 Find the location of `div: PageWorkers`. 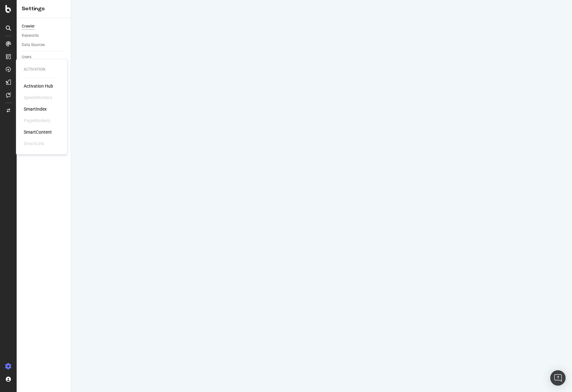

div: PageWorkers is located at coordinates (37, 121).